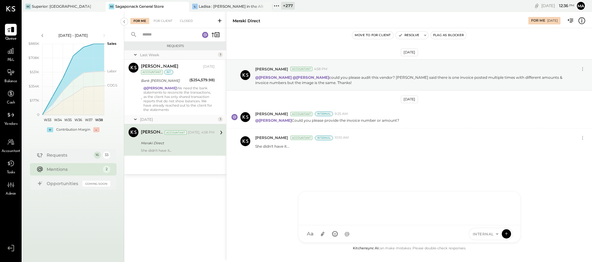  I want to click on div: Sagaponack General Store, so click(139, 6).